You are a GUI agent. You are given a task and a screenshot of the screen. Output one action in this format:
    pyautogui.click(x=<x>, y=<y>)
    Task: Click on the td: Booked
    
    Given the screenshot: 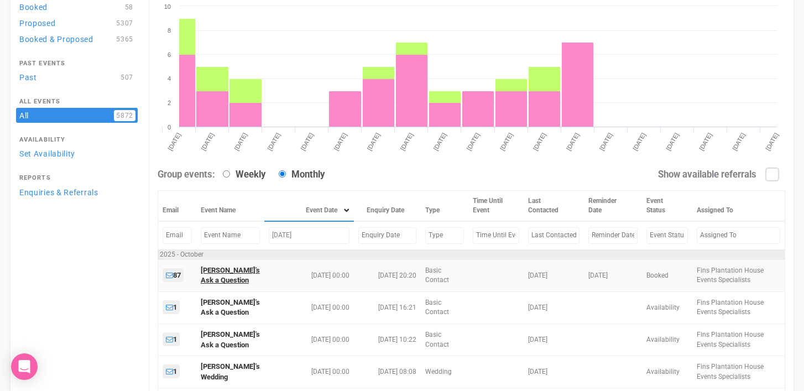 What is the action you would take?
    pyautogui.click(x=667, y=275)
    